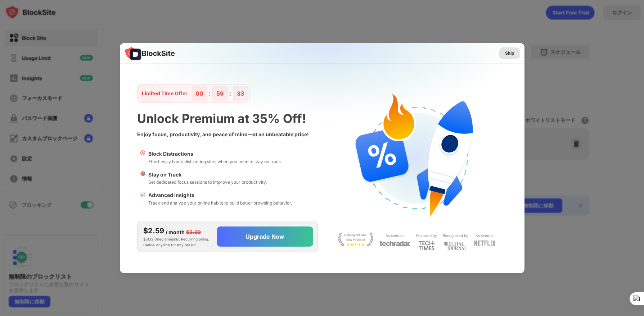 This screenshot has width=644, height=316. I want to click on div: Advanced Insights, so click(220, 195).